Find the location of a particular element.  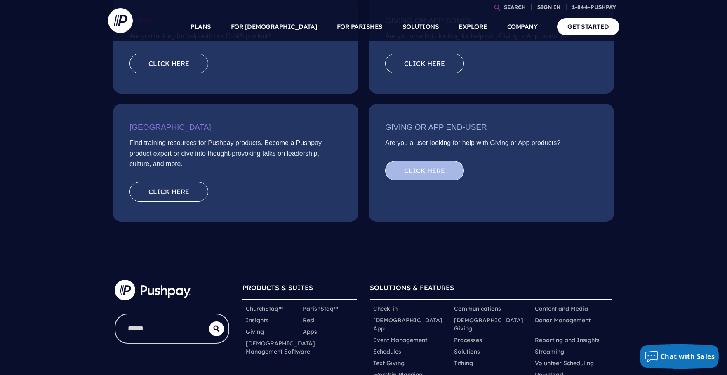

a: Apps is located at coordinates (310, 332).